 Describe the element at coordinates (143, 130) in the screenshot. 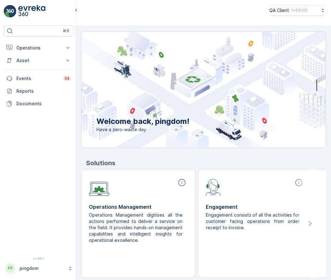

I see `span: Have a zero-waste day` at that location.